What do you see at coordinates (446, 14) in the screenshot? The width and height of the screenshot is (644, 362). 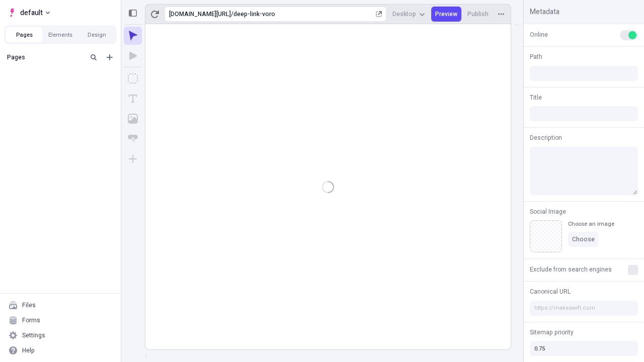 I see `span: Preview` at bounding box center [446, 14].